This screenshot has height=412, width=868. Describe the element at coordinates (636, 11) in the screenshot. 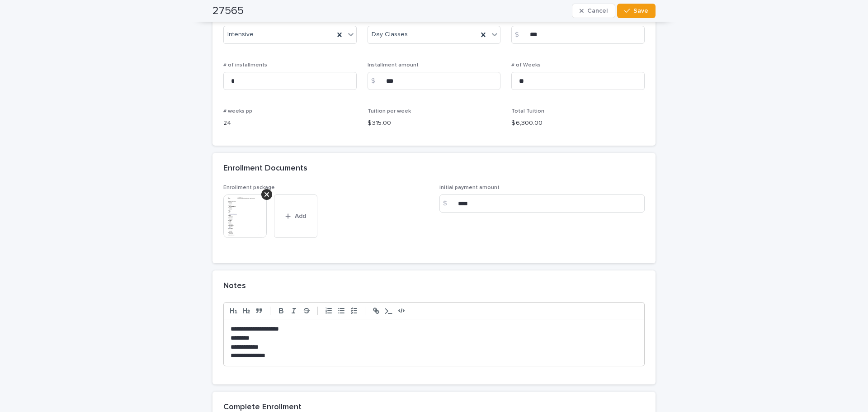

I see `button: Save` at that location.